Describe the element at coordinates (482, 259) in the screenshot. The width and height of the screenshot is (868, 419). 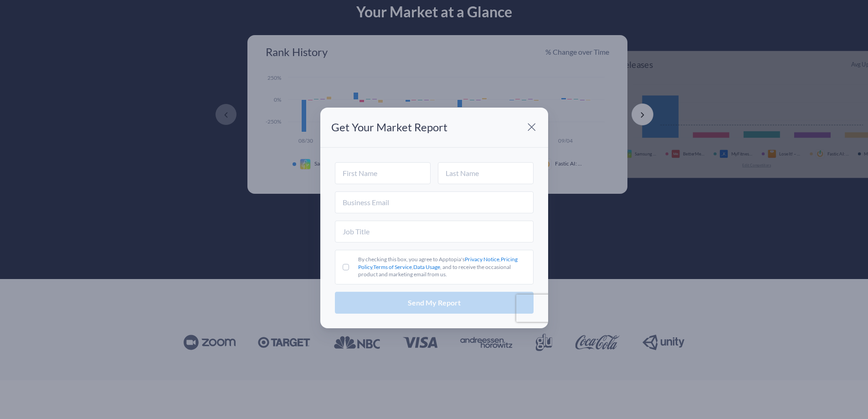
I see `a: Privacy Notice` at that location.